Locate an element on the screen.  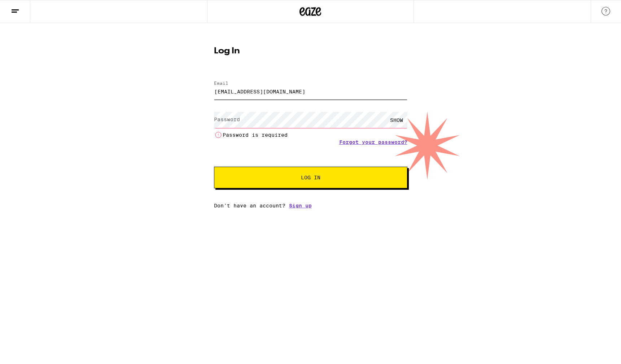
label: Email is located at coordinates (221, 83).